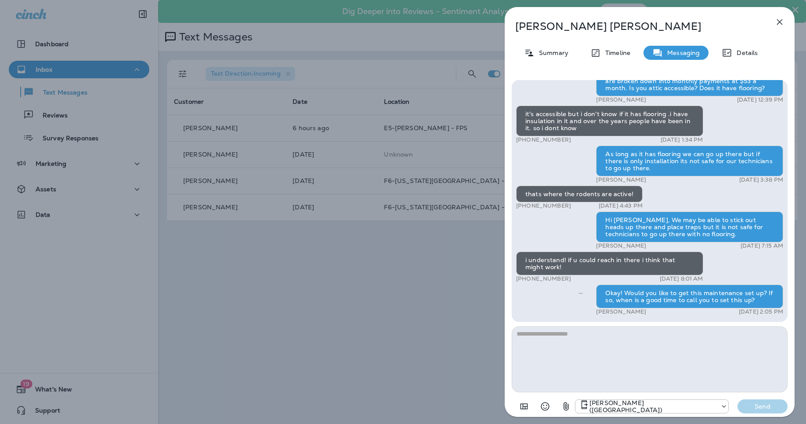  What do you see at coordinates (616, 53) in the screenshot?
I see `p: Timeline` at bounding box center [616, 53].